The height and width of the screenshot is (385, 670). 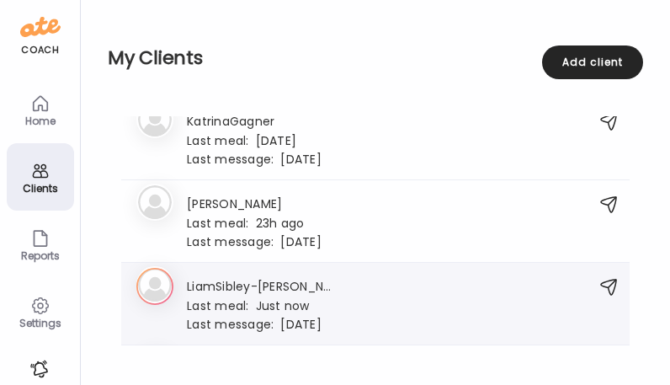 I want to click on div: Clients, so click(x=40, y=188).